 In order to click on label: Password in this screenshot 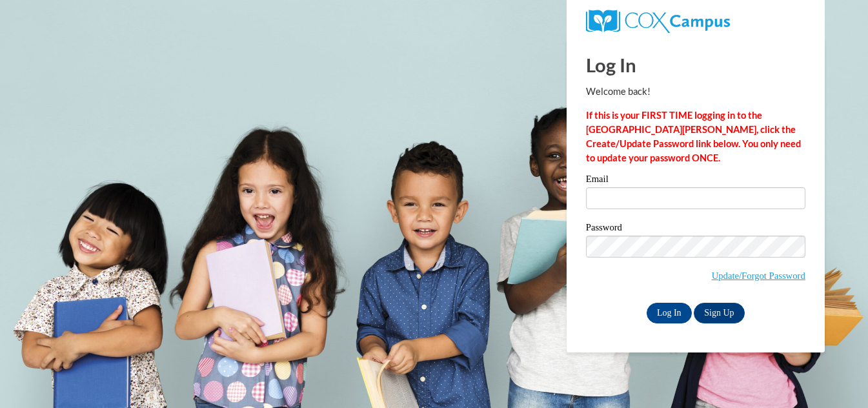, I will do `click(696, 229)`.